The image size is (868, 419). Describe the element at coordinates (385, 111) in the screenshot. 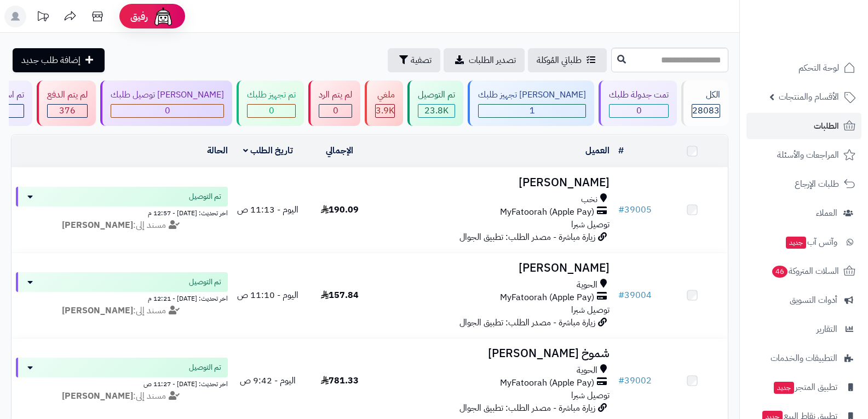

I see `span: 3.9K` at that location.